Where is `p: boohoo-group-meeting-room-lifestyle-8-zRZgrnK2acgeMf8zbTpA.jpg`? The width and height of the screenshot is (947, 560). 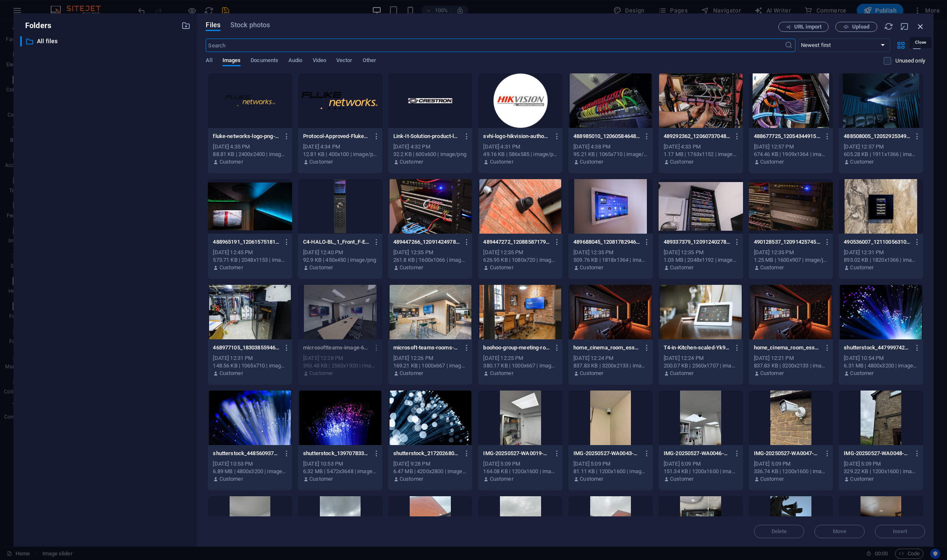 p: boohoo-group-meeting-room-lifestyle-8-zRZgrnK2acgeMf8zbTpA.jpg is located at coordinates (516, 348).